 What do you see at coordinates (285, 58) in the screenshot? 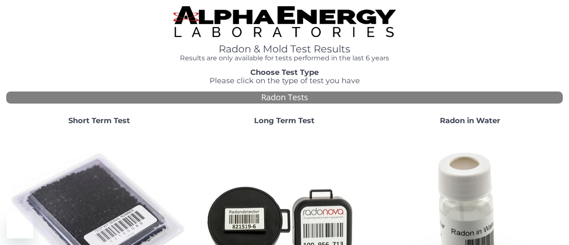
I see `h4: Results are only available for tests performed in the last 6 years` at bounding box center [285, 58].